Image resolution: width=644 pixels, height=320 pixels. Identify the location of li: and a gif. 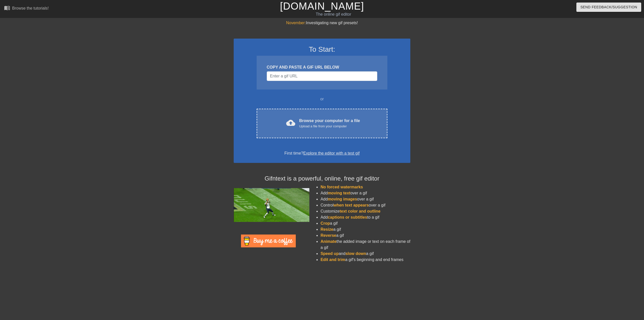
(365, 254).